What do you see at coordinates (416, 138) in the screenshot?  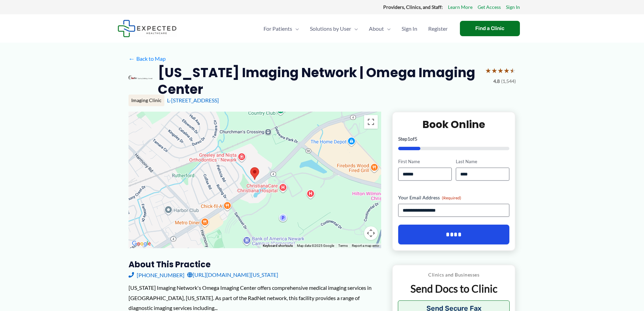 I see `span: 5` at bounding box center [416, 138].